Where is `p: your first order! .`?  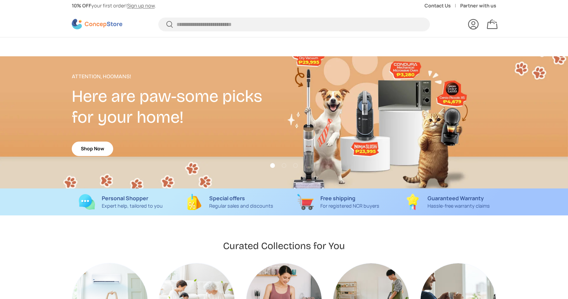 p: your first order! . is located at coordinates (114, 6).